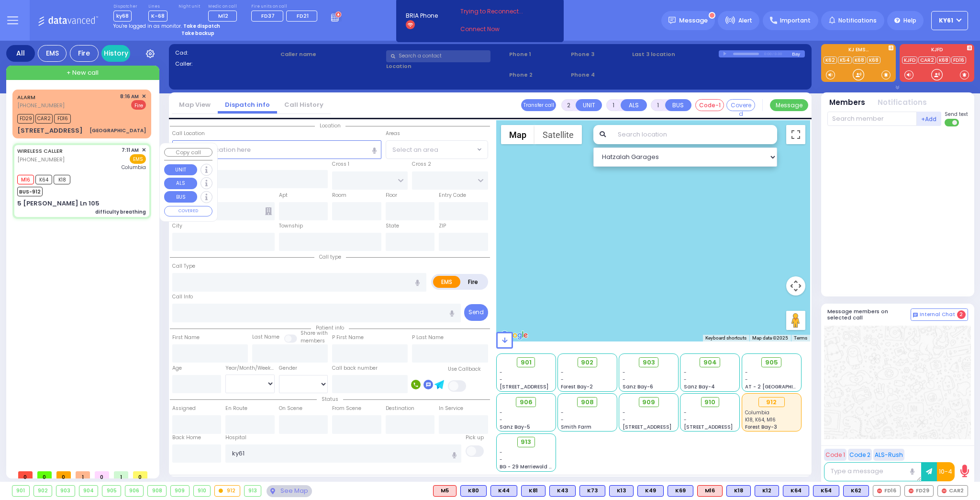  What do you see at coordinates (835, 454) in the screenshot?
I see `button: Code 1` at bounding box center [835, 454].